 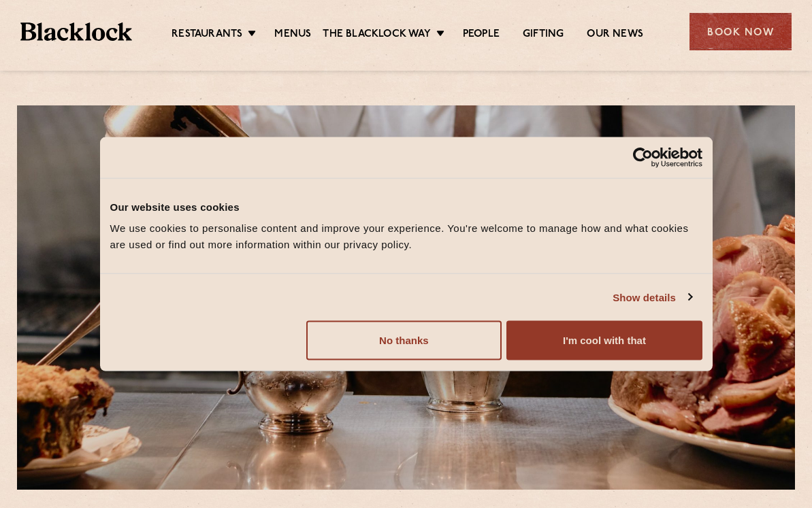 I want to click on a: Menus, so click(x=292, y=35).